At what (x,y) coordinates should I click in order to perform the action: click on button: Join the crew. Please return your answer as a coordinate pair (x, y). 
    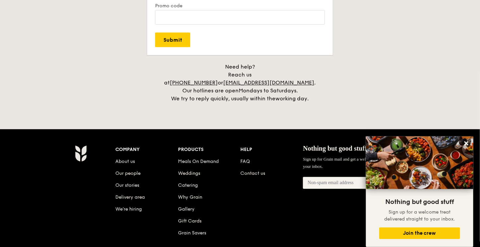
    Looking at the image, I should click on (419, 233).